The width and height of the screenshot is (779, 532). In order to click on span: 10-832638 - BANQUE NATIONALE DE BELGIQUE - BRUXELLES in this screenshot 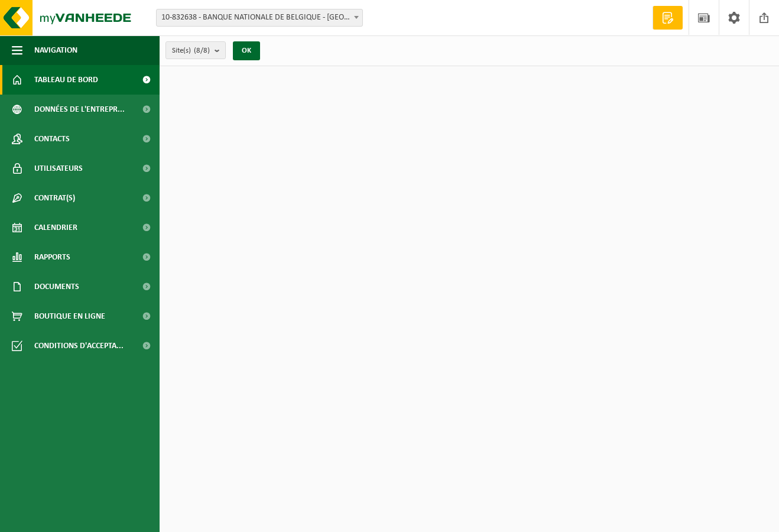, I will do `click(259, 18)`.